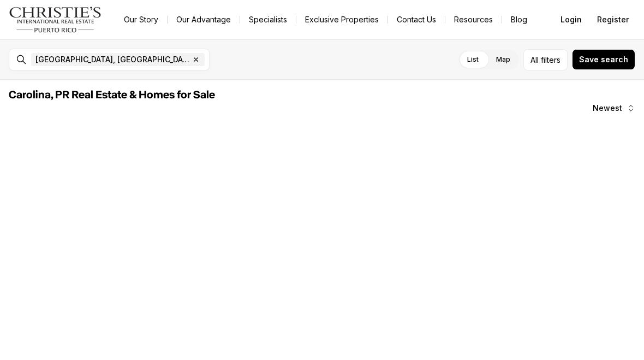 Image resolution: width=644 pixels, height=360 pixels. Describe the element at coordinates (416, 20) in the screenshot. I see `button: Contact Us` at that location.